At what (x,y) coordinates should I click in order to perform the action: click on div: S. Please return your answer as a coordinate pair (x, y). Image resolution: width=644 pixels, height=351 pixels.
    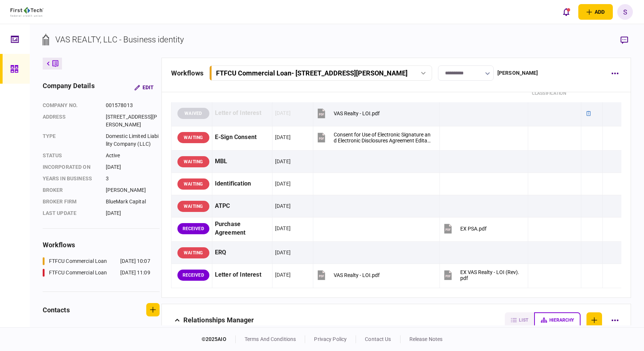
    Looking at the image, I should click on (625, 11).